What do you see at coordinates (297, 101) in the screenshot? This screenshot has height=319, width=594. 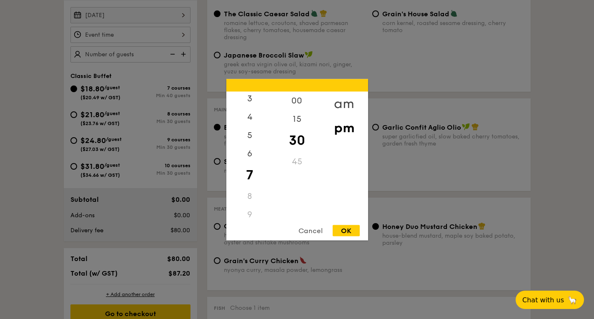 I see `div: 00` at bounding box center [297, 101].